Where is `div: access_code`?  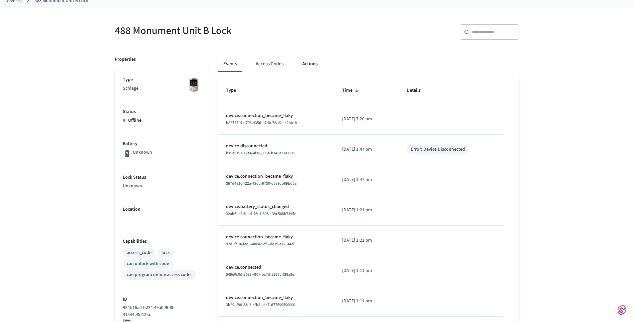
div: access_code is located at coordinates (139, 252).